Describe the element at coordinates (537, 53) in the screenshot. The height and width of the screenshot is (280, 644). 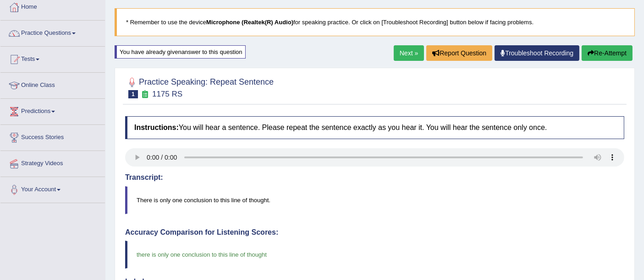
I see `a: Troubleshoot Recording` at that location.